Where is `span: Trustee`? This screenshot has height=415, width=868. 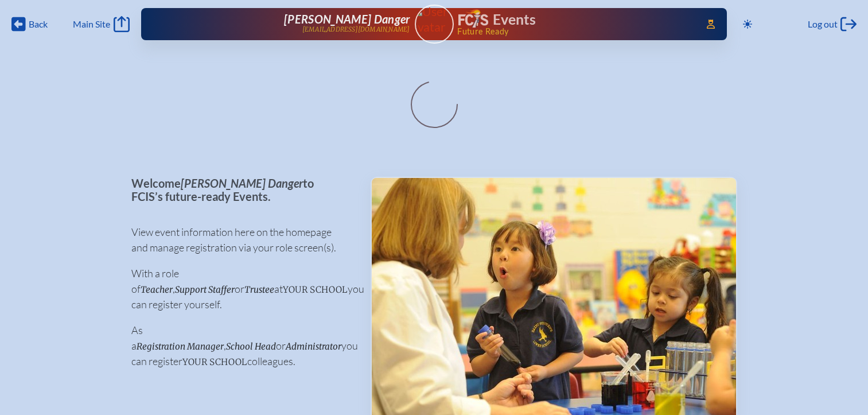
span: Trustee is located at coordinates (259, 289).